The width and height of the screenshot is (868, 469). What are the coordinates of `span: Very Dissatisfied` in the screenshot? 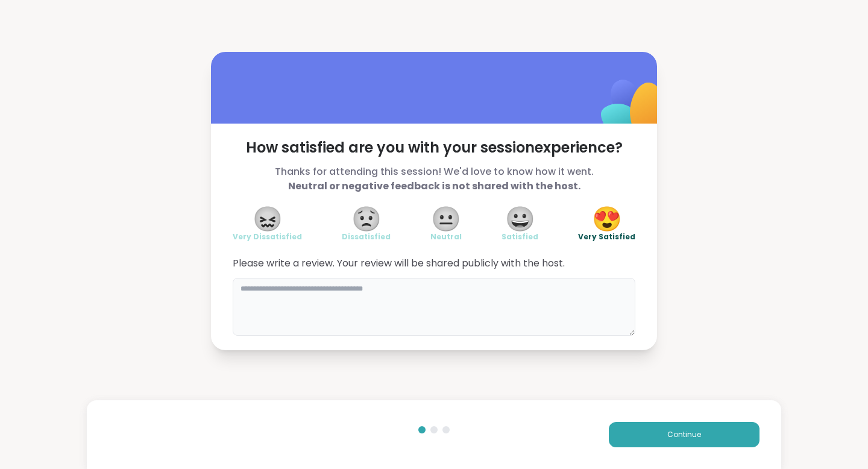 It's located at (267, 237).